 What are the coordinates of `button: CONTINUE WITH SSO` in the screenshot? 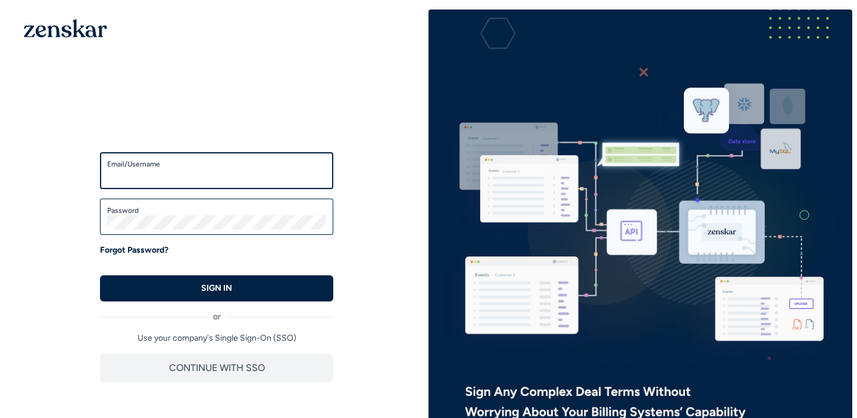 It's located at (217, 368).